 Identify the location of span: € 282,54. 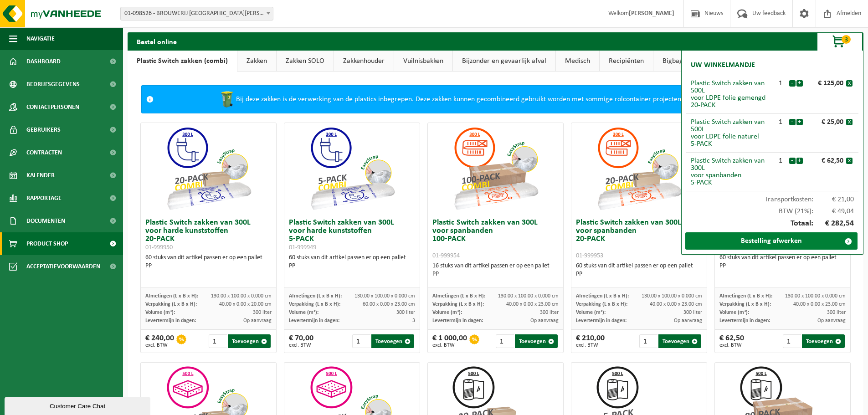
(834, 224).